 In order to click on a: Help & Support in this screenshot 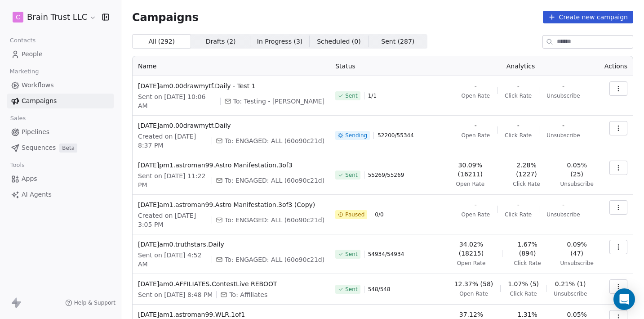, I will do `click(90, 302)`.